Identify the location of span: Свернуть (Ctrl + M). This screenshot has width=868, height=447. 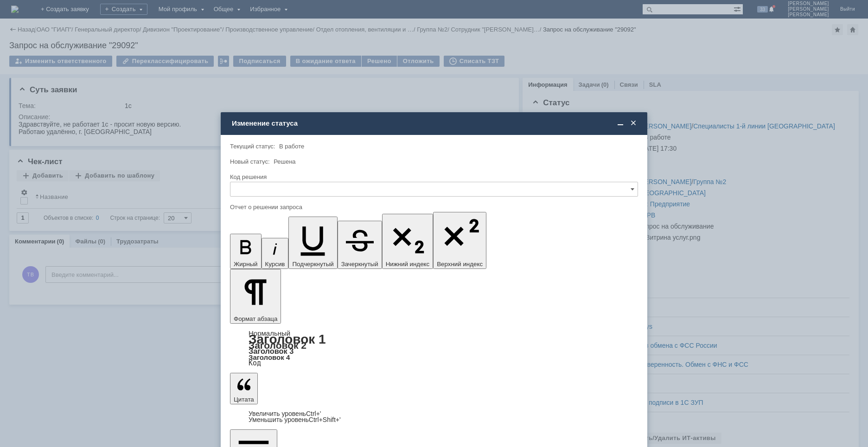
(621, 124).